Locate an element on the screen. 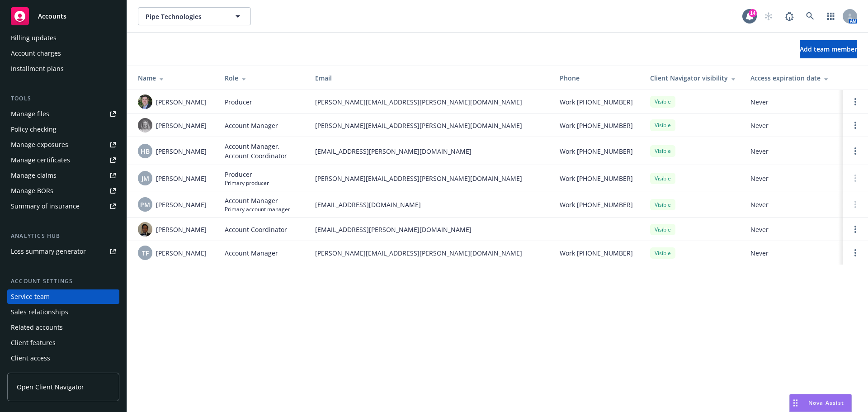 This screenshot has height=412, width=868. span: Nova Assist is located at coordinates (827, 403).